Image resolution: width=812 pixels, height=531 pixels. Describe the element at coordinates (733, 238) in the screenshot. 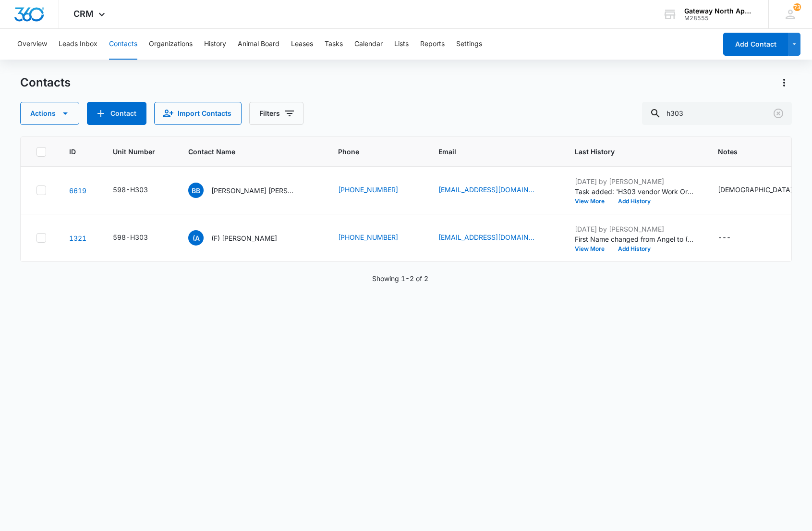

I see `div: Notes - - Select to Edit Field` at that location.